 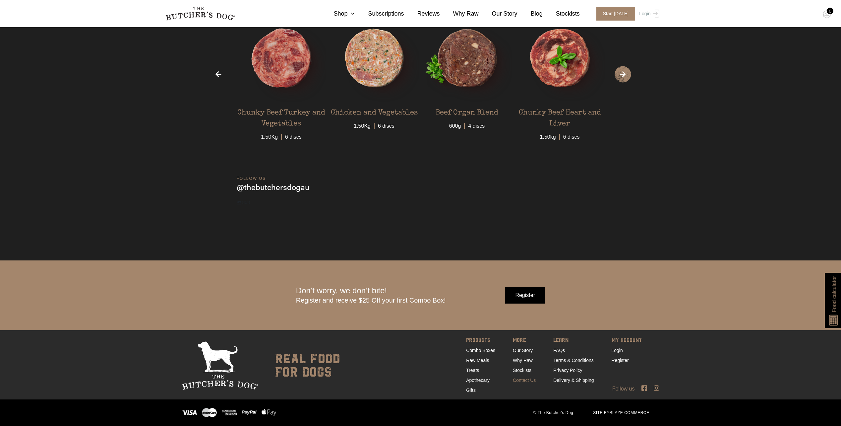 I want to click on span: PRODUCTS, so click(x=481, y=341).